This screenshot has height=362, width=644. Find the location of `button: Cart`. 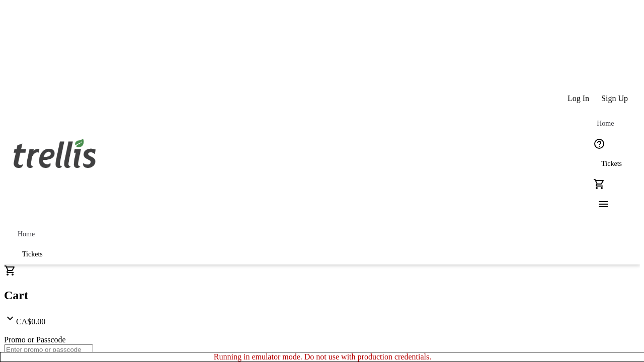

button: Cart is located at coordinates (599, 184).